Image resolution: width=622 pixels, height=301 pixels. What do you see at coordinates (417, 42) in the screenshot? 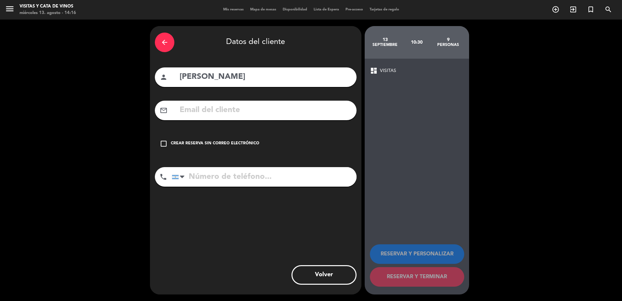
I see `div: 10:30` at bounding box center [417, 42].